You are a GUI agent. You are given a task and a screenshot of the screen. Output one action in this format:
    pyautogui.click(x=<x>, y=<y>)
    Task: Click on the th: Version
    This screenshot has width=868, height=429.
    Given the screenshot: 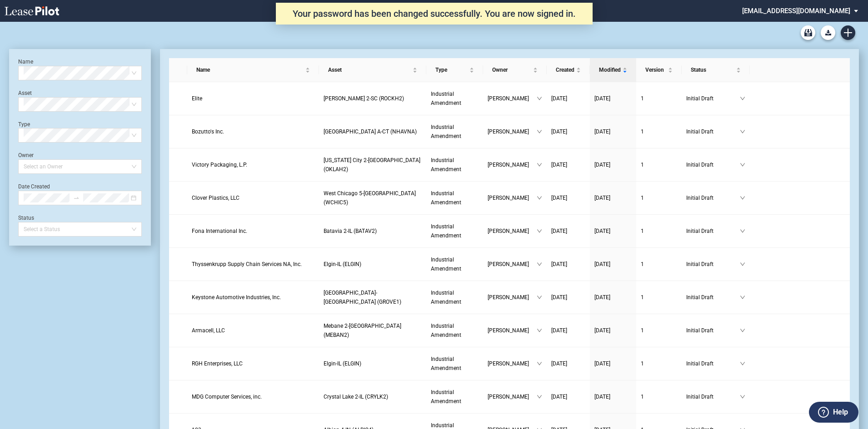 What is the action you would take?
    pyautogui.click(x=659, y=70)
    